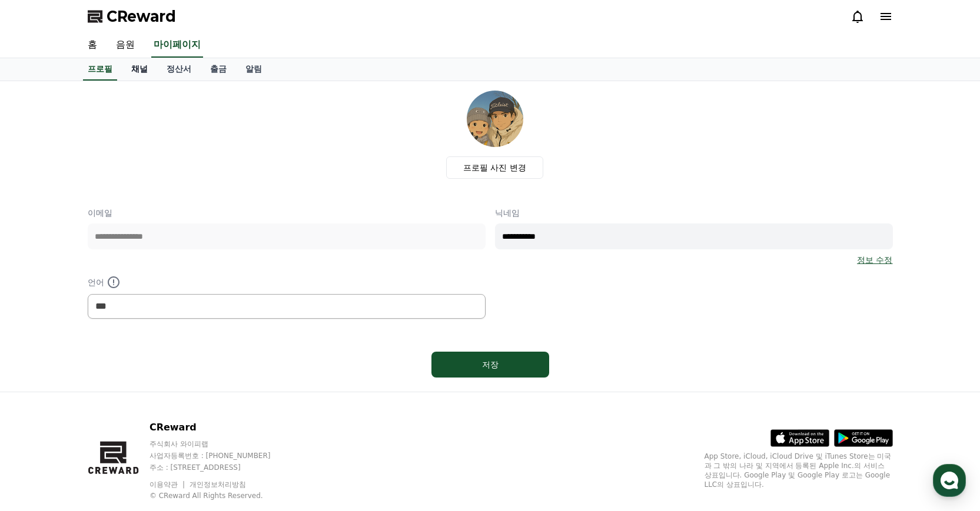  Describe the element at coordinates (115, 396) in the screenshot. I see `span: 대화` at that location.